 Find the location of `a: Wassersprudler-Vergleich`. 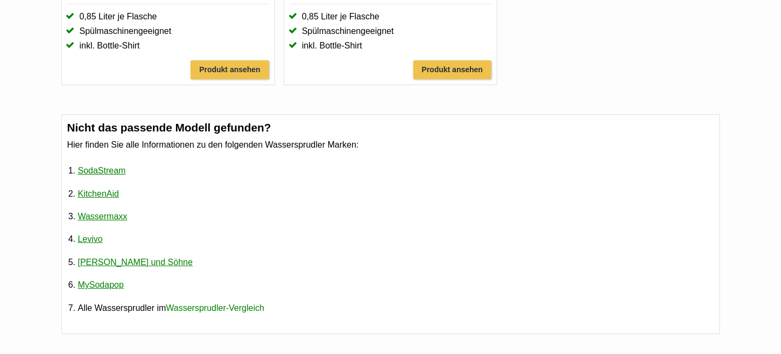

a: Wassersprudler-Vergleich is located at coordinates (215, 307).